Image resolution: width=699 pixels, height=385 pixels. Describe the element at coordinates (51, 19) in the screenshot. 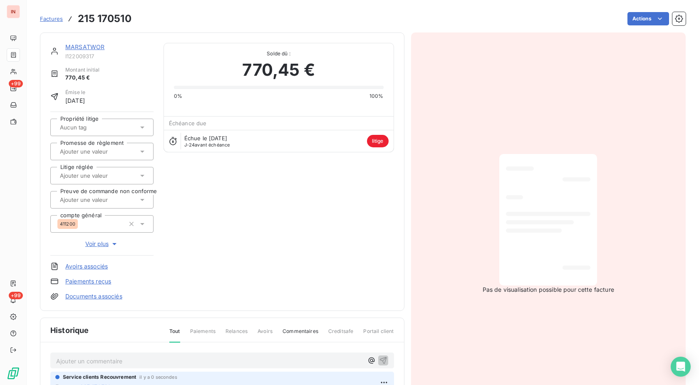

I see `span: Factures` at that location.